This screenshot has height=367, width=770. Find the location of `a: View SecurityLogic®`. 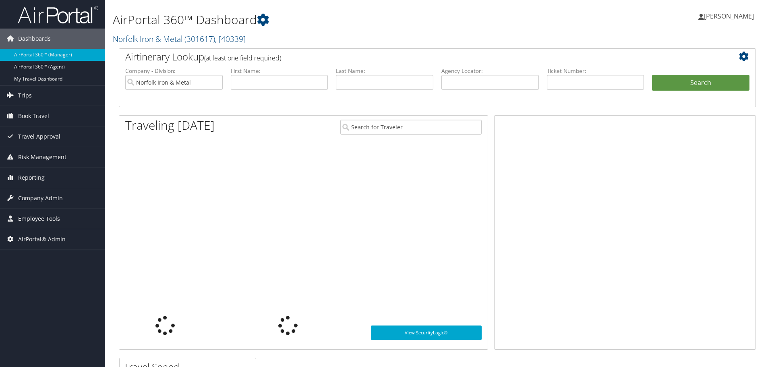

a: View SecurityLogic® is located at coordinates (426, 333).